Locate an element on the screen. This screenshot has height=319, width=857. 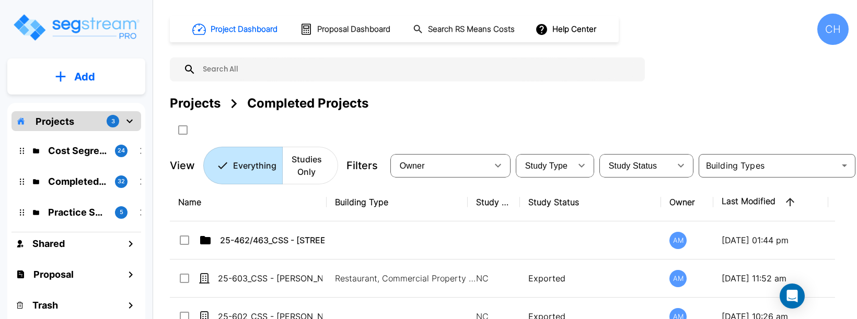
h1: Shared is located at coordinates (49, 244).